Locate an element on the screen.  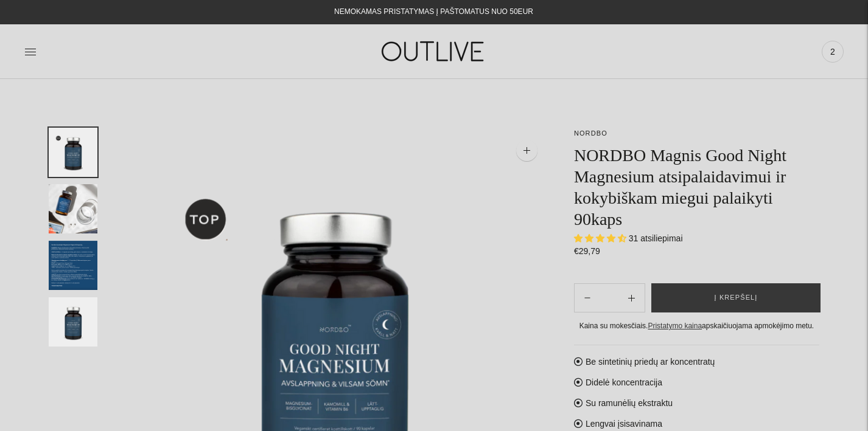
span: 31 atsiliepimai is located at coordinates (655, 238).